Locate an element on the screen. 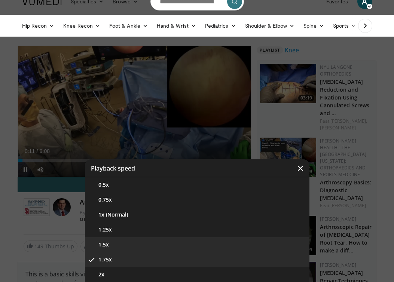 Image resolution: width=394 pixels, height=282 pixels. video-js: Video Player is located at coordinates (134, 111).